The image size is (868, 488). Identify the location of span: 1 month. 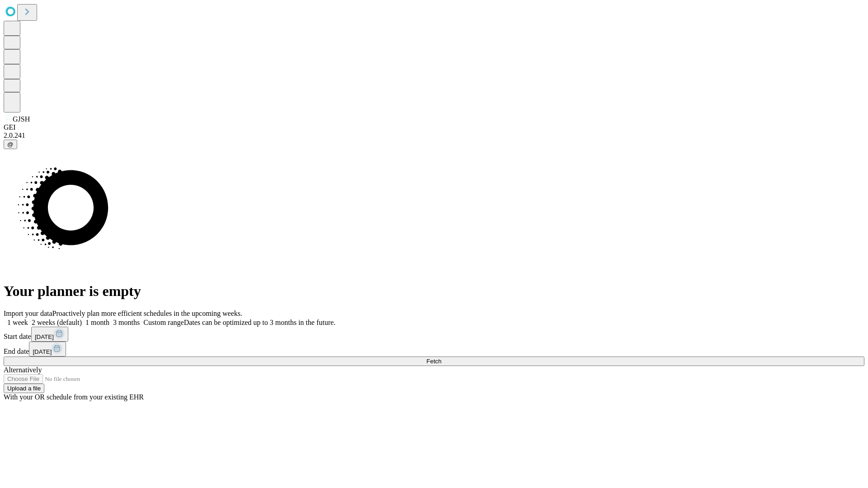
(97, 322).